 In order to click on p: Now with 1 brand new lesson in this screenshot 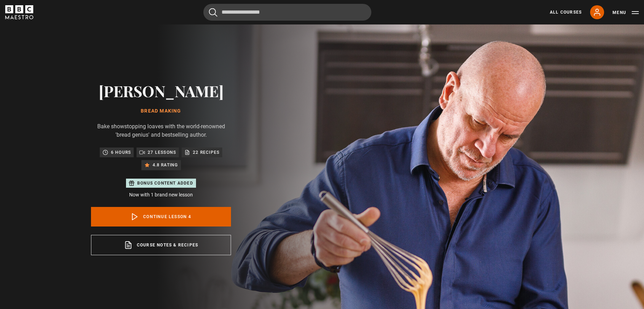, I will do `click(161, 195)`.